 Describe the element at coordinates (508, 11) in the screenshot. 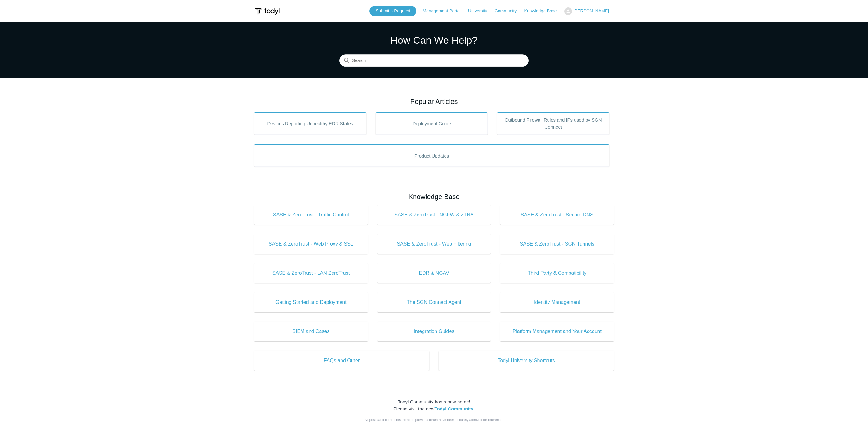

I see `a: Community` at that location.